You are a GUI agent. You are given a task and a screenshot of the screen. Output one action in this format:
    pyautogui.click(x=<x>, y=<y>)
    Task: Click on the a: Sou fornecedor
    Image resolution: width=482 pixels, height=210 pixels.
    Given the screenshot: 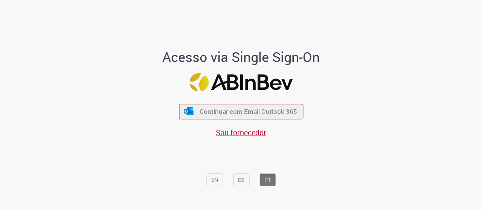 What is the action you would take?
    pyautogui.click(x=241, y=132)
    